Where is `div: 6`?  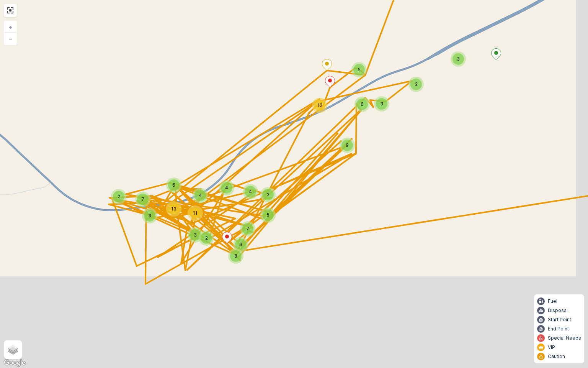
div: 6 is located at coordinates (362, 104).